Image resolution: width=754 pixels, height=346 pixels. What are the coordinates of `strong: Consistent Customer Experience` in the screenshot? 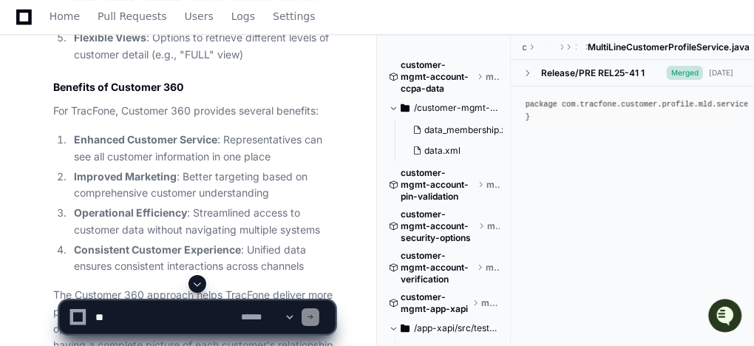 It's located at (157, 249).